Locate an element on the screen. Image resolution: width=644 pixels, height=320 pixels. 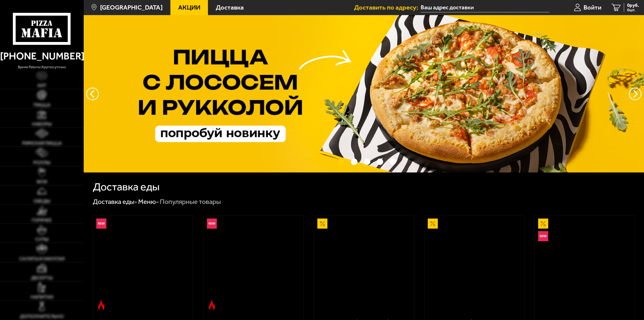
span: 0 шт. is located at coordinates (633, 10).